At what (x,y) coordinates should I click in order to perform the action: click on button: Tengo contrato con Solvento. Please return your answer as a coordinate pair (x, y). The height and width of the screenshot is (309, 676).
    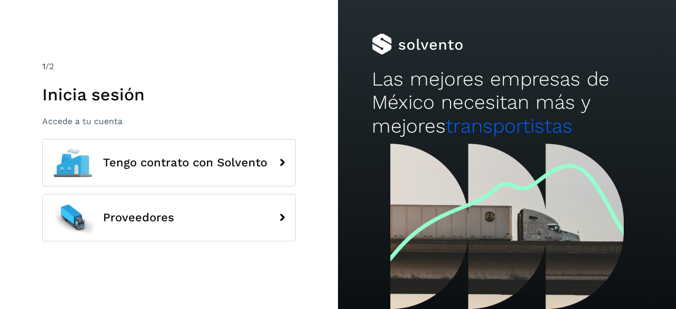
    Looking at the image, I should click on (169, 163).